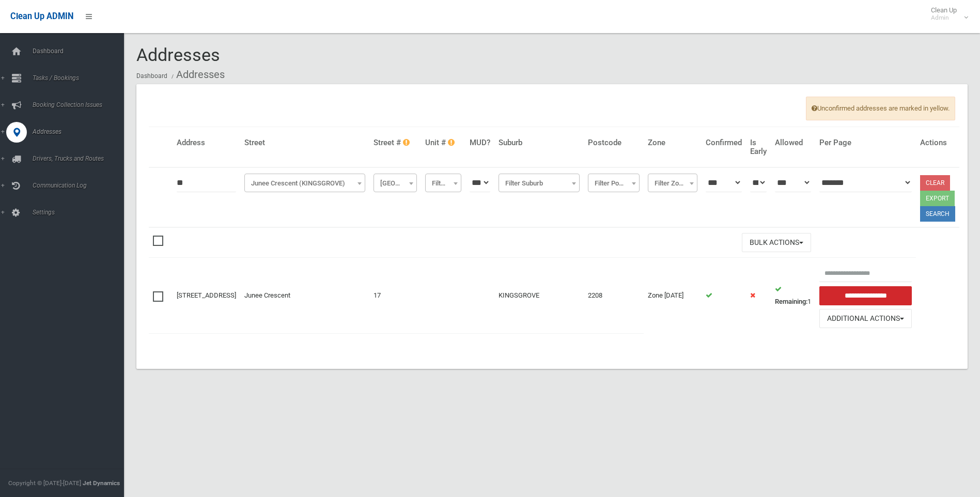 The width and height of the screenshot is (980, 497). I want to click on h4: Street #, so click(395, 142).